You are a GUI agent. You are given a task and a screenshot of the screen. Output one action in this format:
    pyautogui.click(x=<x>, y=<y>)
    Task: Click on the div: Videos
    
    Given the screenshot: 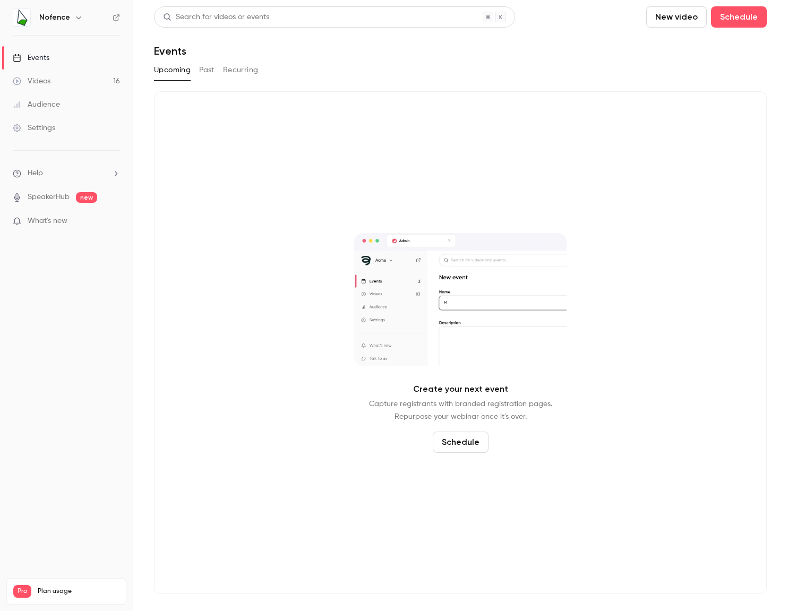 What is the action you would take?
    pyautogui.click(x=31, y=81)
    